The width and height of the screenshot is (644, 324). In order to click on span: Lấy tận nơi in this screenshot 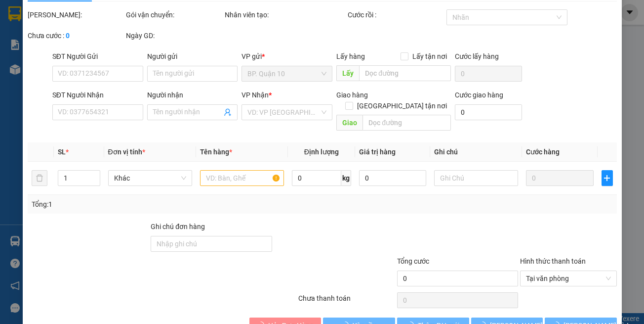, I will do `click(430, 56)`.